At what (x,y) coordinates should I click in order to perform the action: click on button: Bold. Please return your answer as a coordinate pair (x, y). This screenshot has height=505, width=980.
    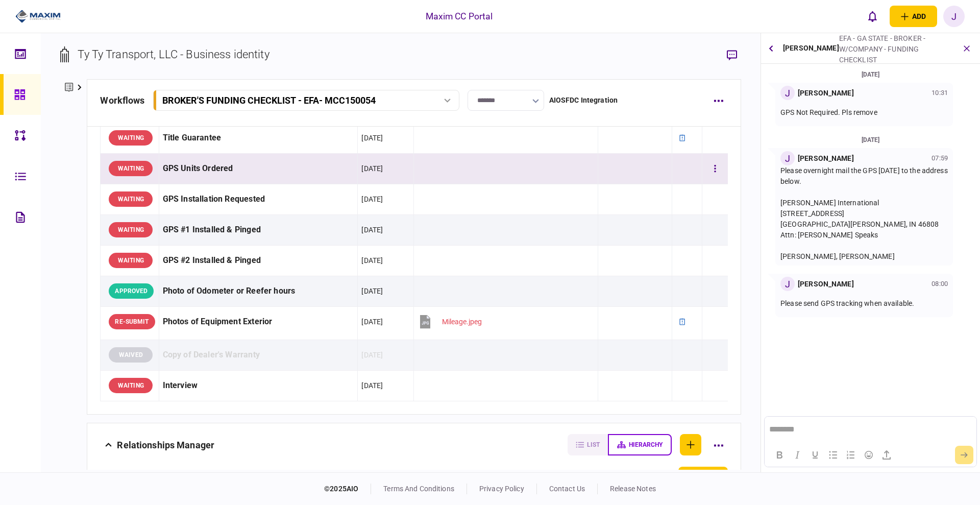
    Looking at the image, I should click on (779, 455).